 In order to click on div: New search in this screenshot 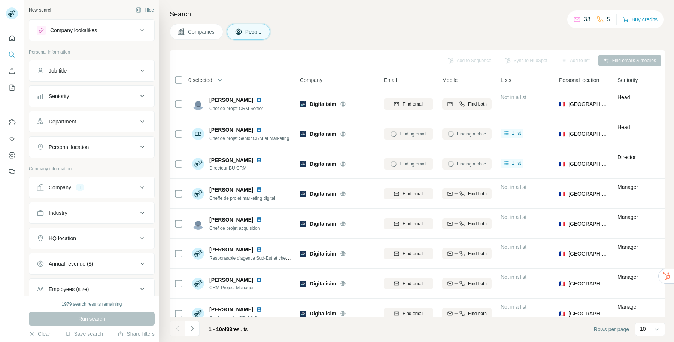, I will do `click(40, 10)`.